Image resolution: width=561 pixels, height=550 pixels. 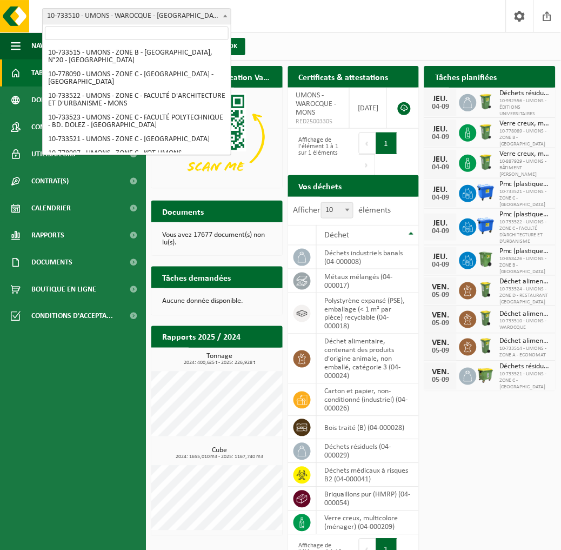 What do you see at coordinates (368, 523) in the screenshot?
I see `td: verre creux, multicolore (ménager) (04-000209)` at bounding box center [368, 523].